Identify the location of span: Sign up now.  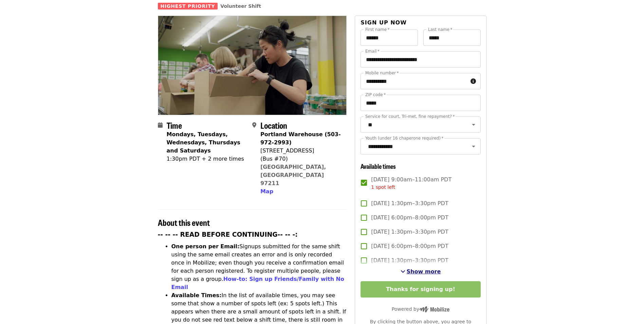
(384, 22).